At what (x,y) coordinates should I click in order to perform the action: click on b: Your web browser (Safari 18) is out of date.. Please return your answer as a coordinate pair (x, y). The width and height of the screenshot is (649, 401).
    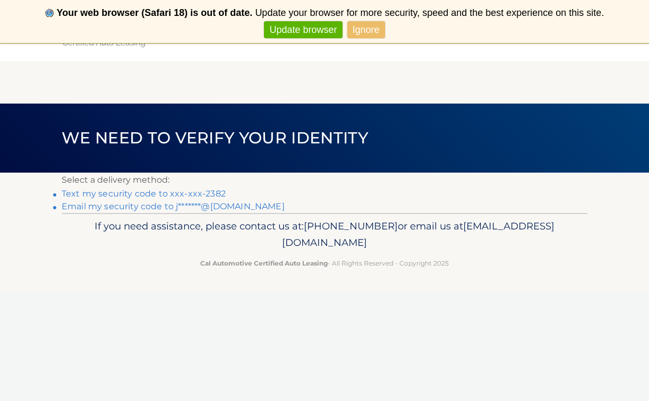
    Looking at the image, I should click on (155, 13).